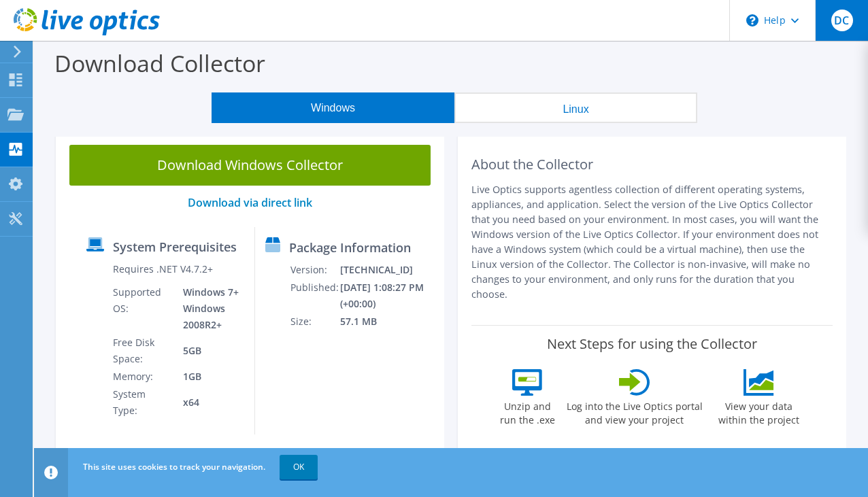 The image size is (868, 497). What do you see at coordinates (652, 344) in the screenshot?
I see `label: Next Steps for using the Collector` at bounding box center [652, 344].